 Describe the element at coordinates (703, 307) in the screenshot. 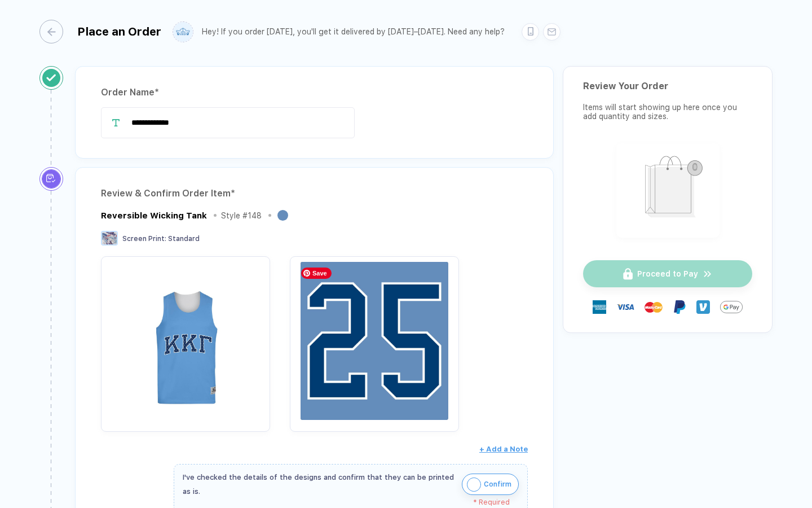

I see `img: Venmo` at that location.